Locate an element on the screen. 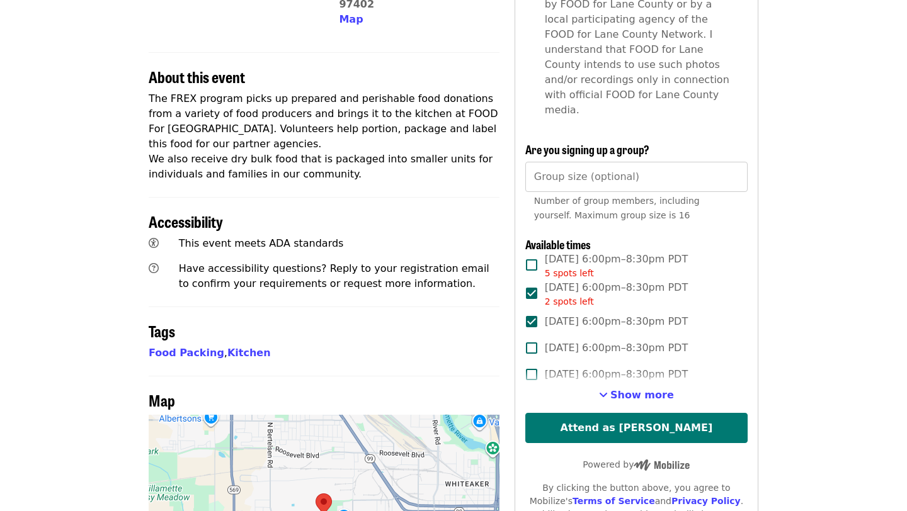  img: Powered by Mobilize is located at coordinates (661, 465).